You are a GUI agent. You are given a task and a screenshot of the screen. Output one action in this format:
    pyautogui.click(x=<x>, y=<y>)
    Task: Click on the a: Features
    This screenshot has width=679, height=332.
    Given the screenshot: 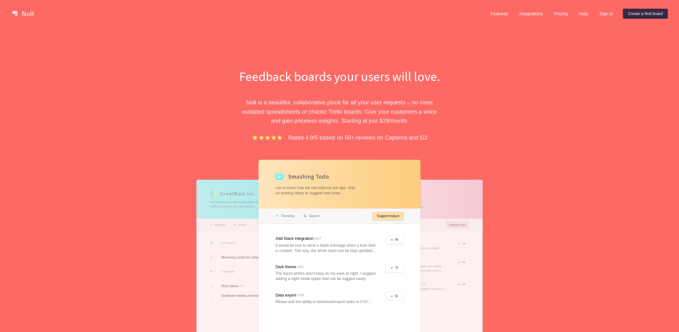 What is the action you would take?
    pyautogui.click(x=499, y=14)
    